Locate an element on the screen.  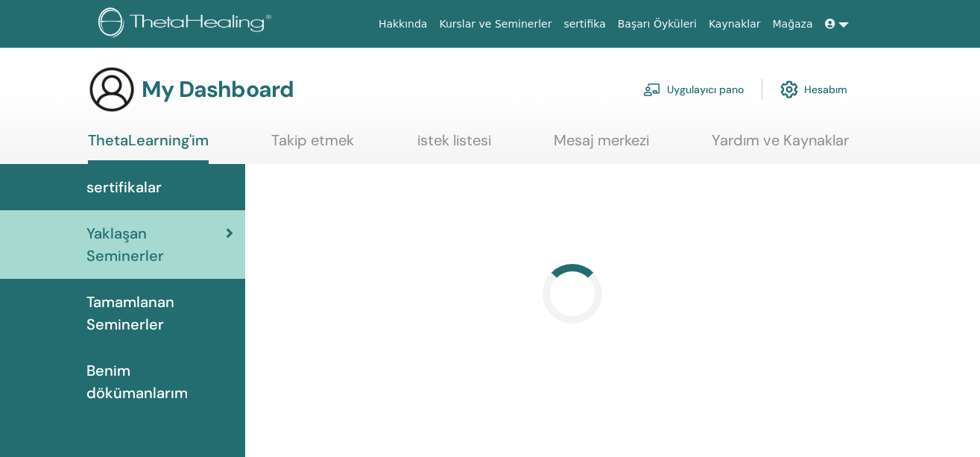
a: Uygulayıcı pano is located at coordinates (693, 90).